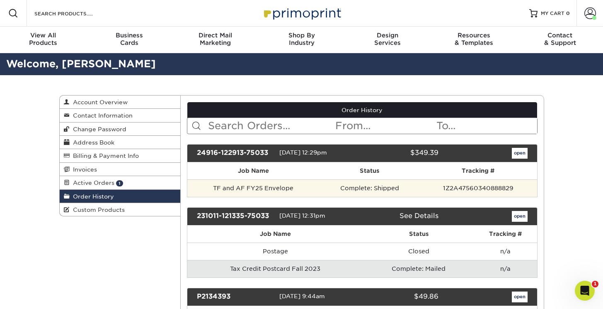 This screenshot has height=309, width=603. What do you see at coordinates (560, 40) in the screenshot?
I see `a: Contact& Support` at bounding box center [560, 40].